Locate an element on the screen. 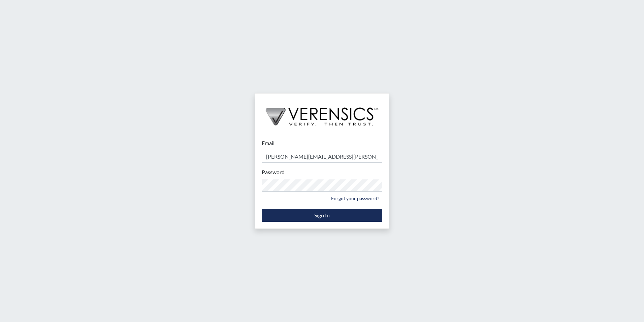 Image resolution: width=644 pixels, height=322 pixels. img: logo-wide-black.2aad4157.png is located at coordinates (322, 113).